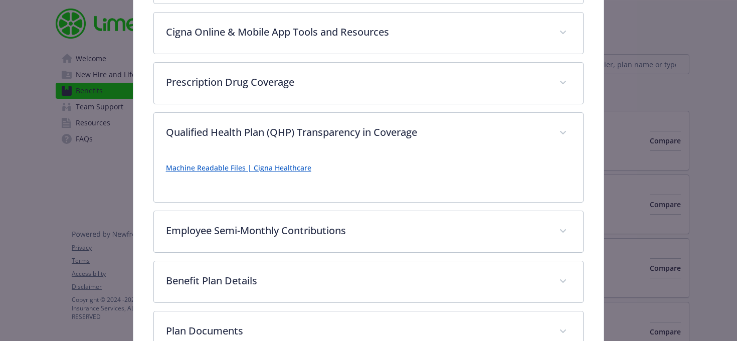 Image resolution: width=737 pixels, height=341 pixels. I want to click on div: Benefit Plan Details, so click(368, 282).